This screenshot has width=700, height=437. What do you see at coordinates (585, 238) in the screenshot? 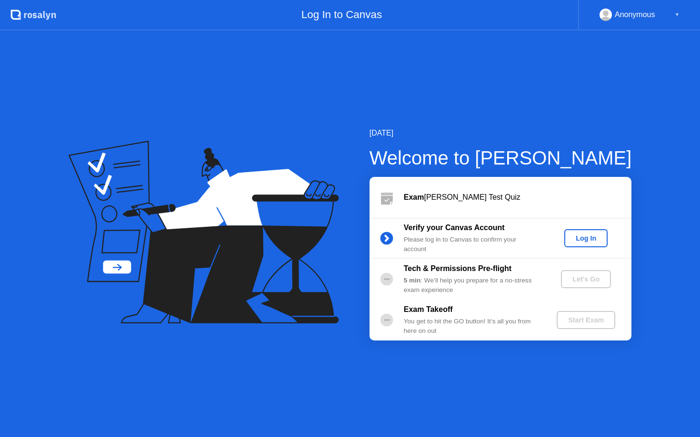
I see `button: Log In` at bounding box center [585, 238].